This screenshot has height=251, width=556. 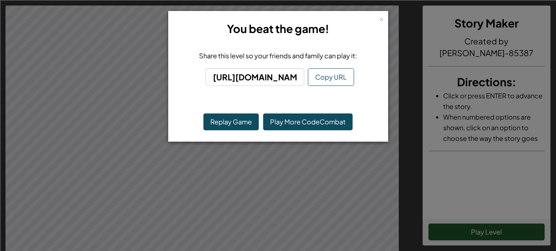 What do you see at coordinates (331, 77) in the screenshot?
I see `button: Copy URL` at bounding box center [331, 77].